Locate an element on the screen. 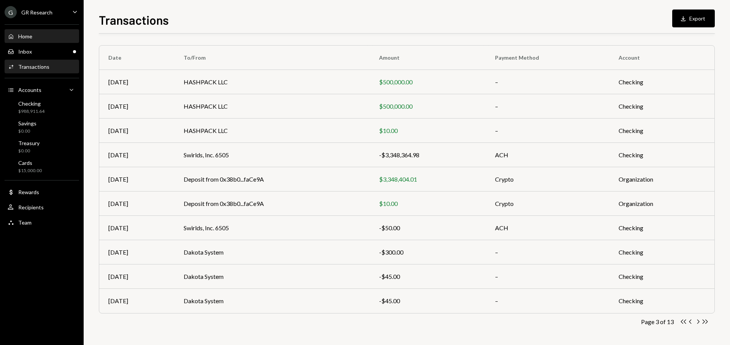 The image size is (730, 345). a: Home is located at coordinates (42, 36).